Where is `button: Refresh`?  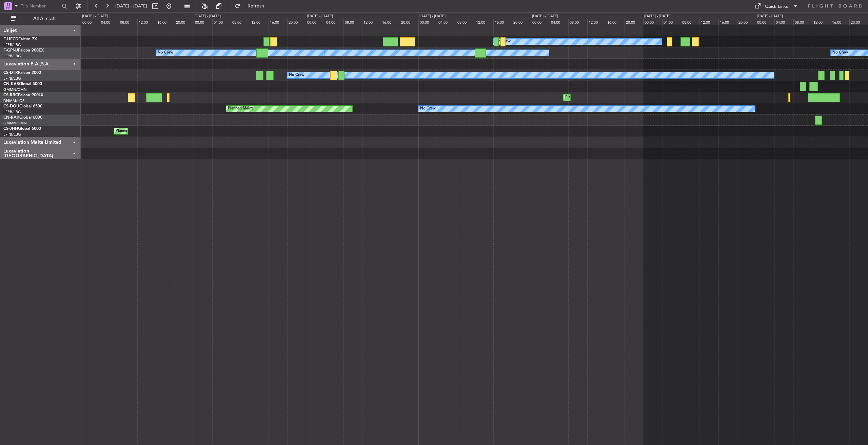 button: Refresh is located at coordinates (252, 6).